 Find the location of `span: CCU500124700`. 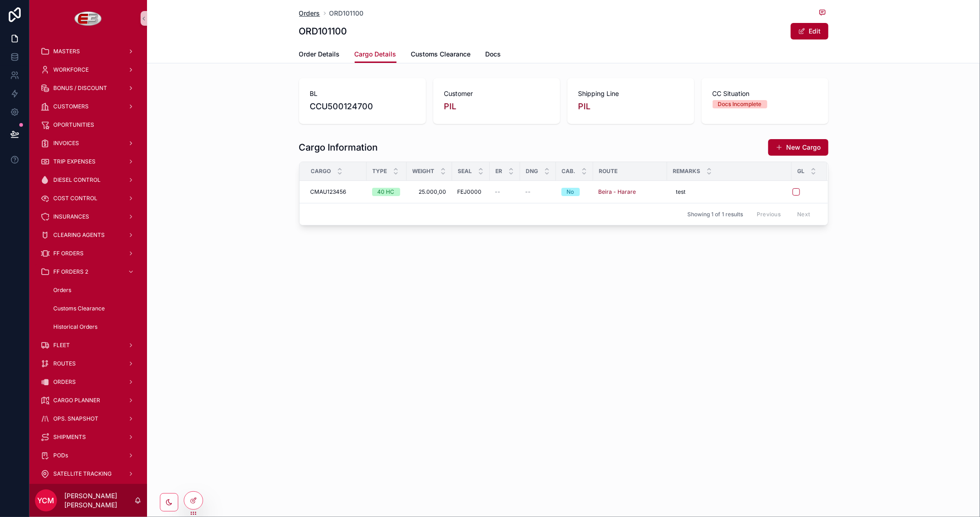

span: CCU500124700 is located at coordinates (363, 107).